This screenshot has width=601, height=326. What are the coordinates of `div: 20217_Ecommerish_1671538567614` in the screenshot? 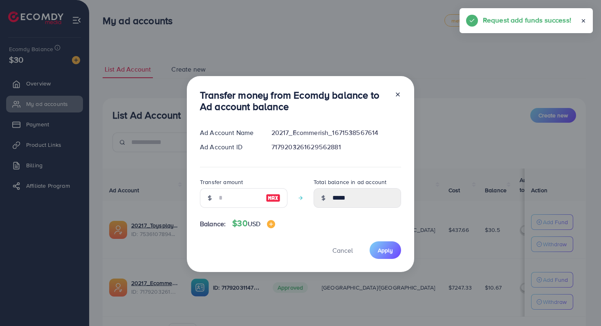 It's located at (336, 133).